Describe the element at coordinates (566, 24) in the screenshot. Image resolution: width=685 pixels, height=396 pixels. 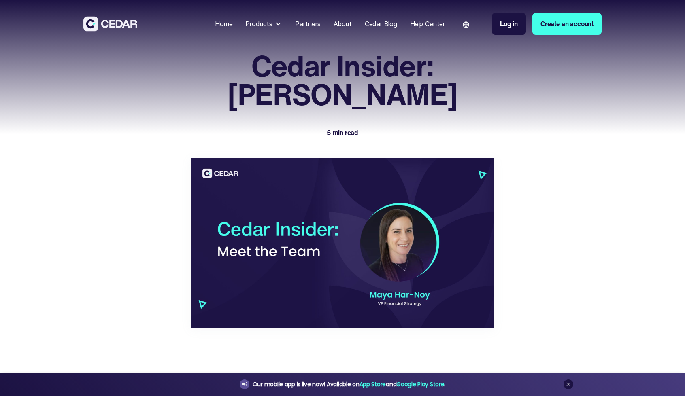
I see `a: Create an account` at that location.